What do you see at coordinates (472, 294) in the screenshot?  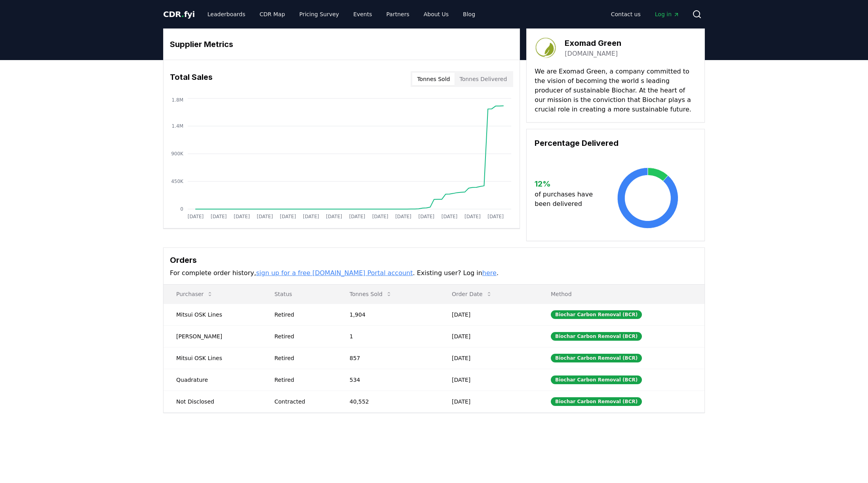 I see `button: Order Date` at bounding box center [472, 294].